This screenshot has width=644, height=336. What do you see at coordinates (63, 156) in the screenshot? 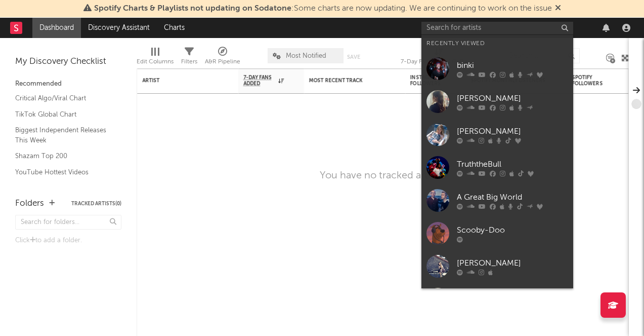
I see `a: Shazam Top 200` at bounding box center [63, 156].